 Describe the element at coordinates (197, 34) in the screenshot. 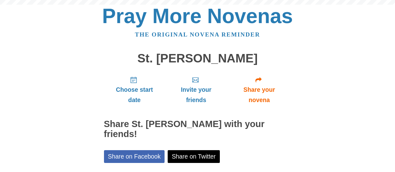

I see `a: The original novena reminder` at that location.